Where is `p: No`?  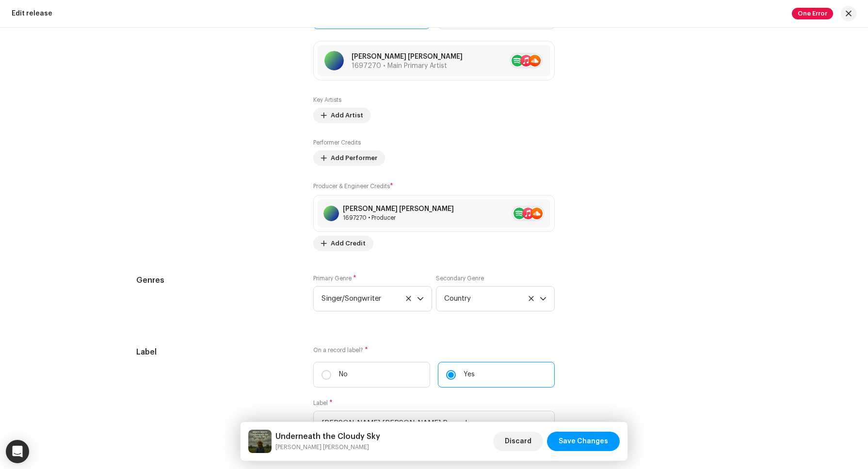 p: No is located at coordinates (343, 374).